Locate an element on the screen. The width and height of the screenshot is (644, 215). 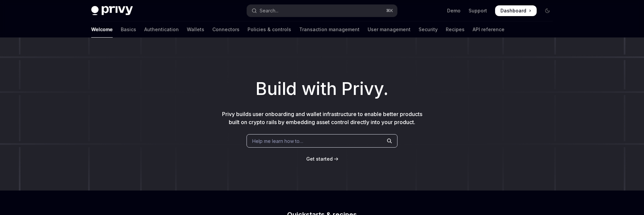
div: Search... is located at coordinates (269, 11).